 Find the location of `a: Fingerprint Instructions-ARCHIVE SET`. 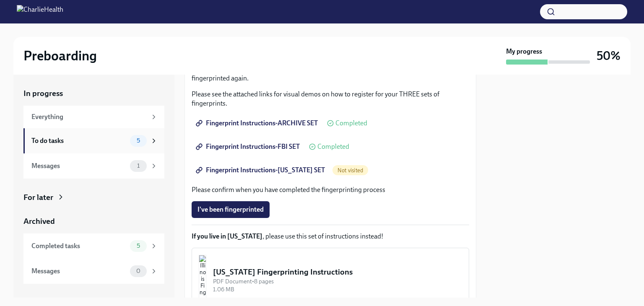

a: Fingerprint Instructions-ARCHIVE SET is located at coordinates (257, 124).